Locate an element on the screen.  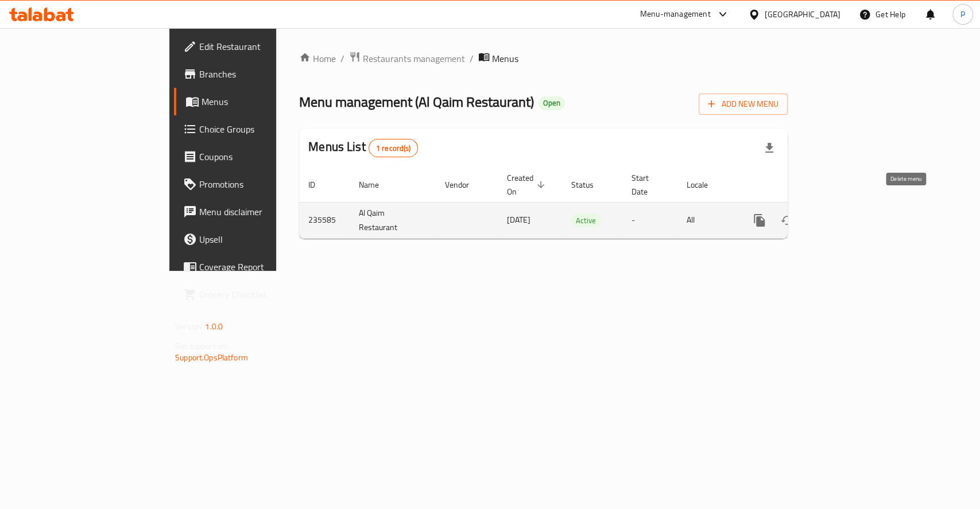
span: Active is located at coordinates (586, 220).